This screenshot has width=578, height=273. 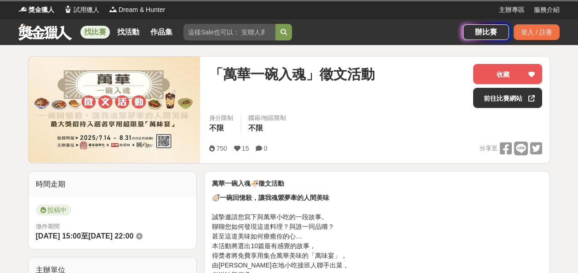 I want to click on div: 國籍/地區限制, so click(x=267, y=118).